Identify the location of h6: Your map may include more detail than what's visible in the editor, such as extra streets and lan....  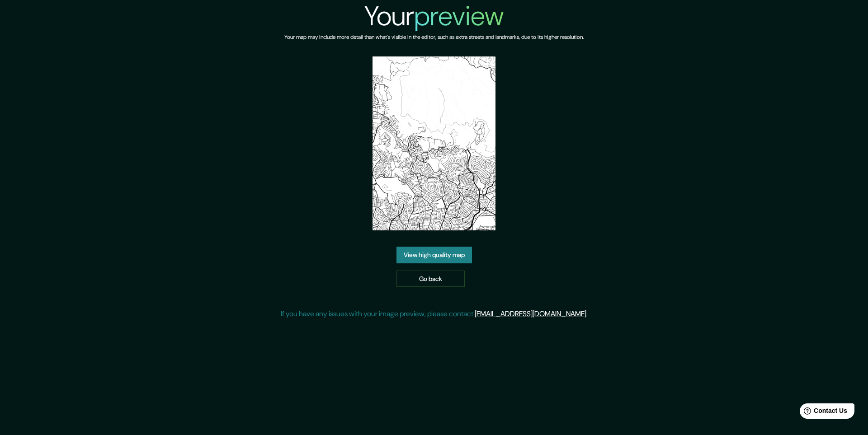
(434, 38).